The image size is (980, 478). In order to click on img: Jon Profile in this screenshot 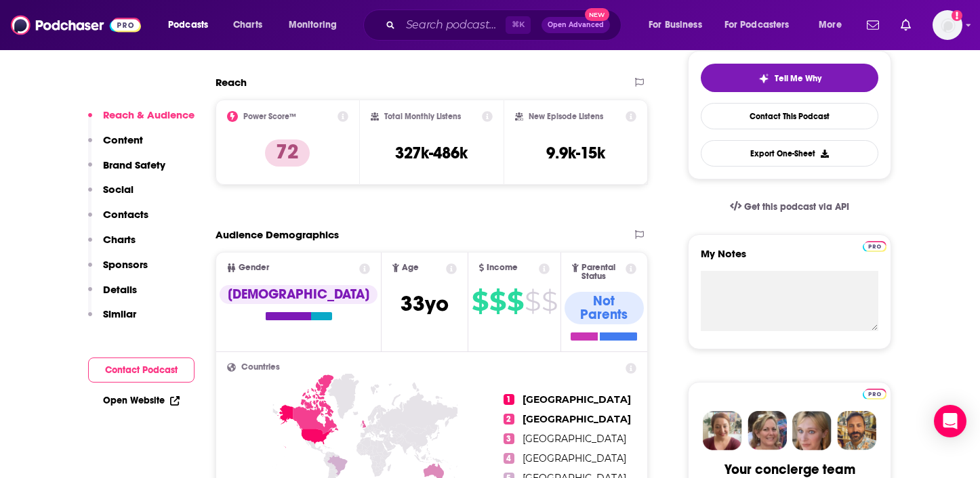, I will do `click(857, 431)`.